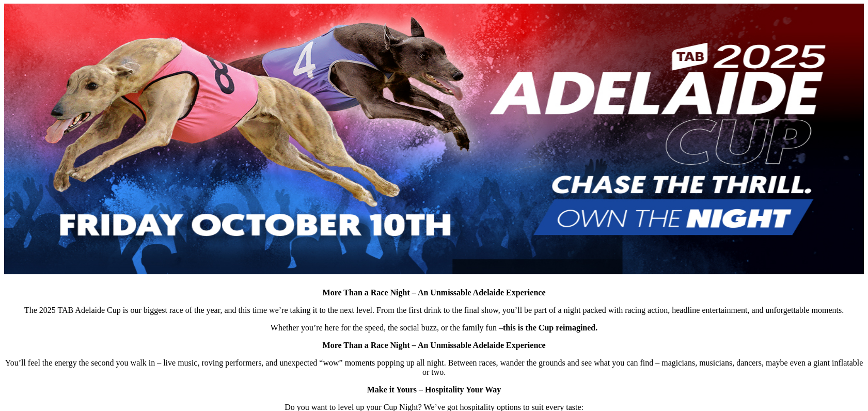 The height and width of the screenshot is (411, 868). Describe the element at coordinates (434, 310) in the screenshot. I see `p: The 2025 TAB Adelaide Cup is our biggest race of the year, and this time we’re taking it to the n...` at that location.